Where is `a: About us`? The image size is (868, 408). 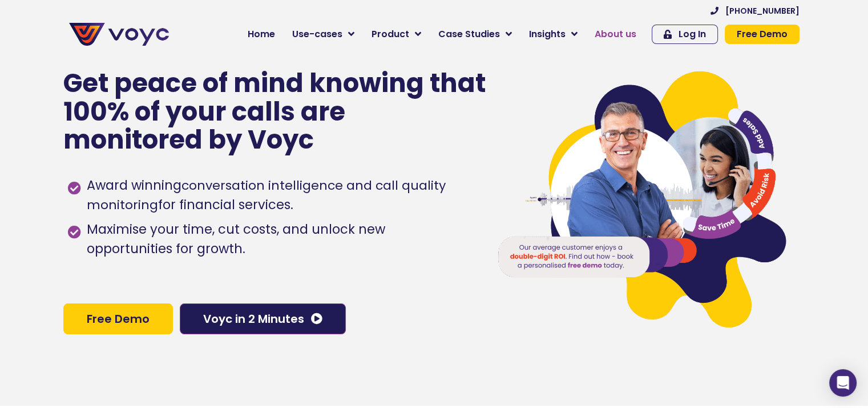
a: About us is located at coordinates (615, 34).